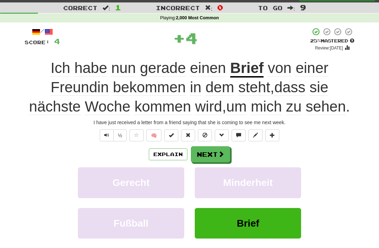 Image resolution: width=379 pixels, height=248 pixels. What do you see at coordinates (120, 135) in the screenshot?
I see `button: ½` at bounding box center [120, 135].